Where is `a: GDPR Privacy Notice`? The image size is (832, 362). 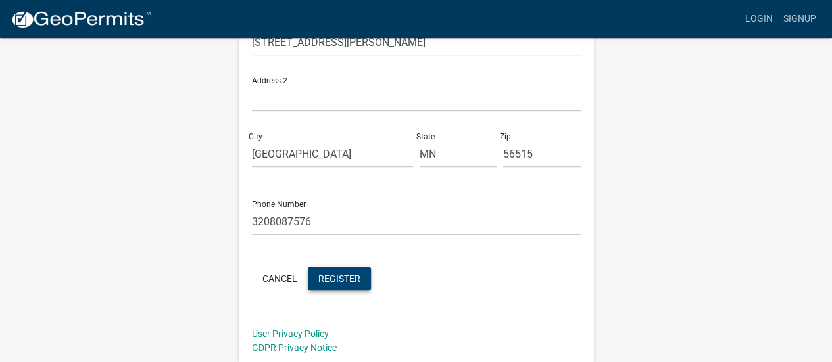
a: GDPR Privacy Notice is located at coordinates (294, 348).